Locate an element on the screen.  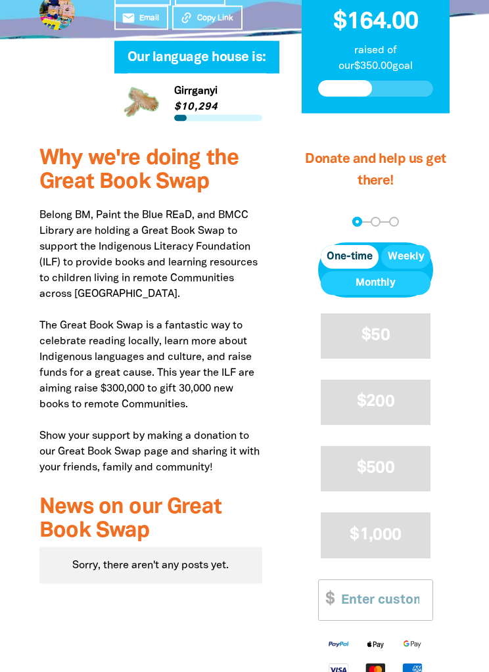
div: Paginated content is located at coordinates (151, 566).